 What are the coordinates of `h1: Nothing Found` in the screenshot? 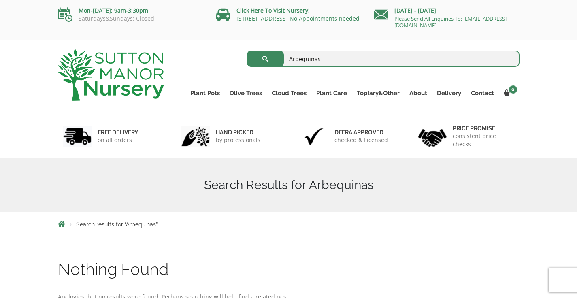 It's located at (289, 269).